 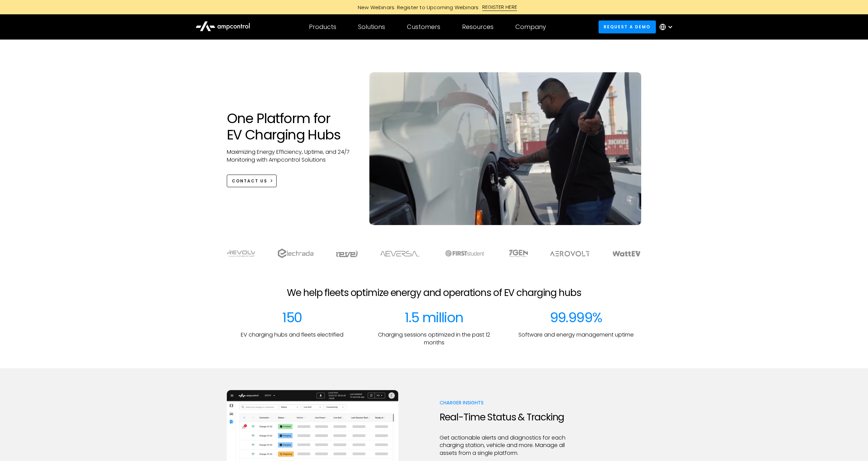 What do you see at coordinates (576, 318) in the screenshot?
I see `div: 99.999%` at bounding box center [576, 318].